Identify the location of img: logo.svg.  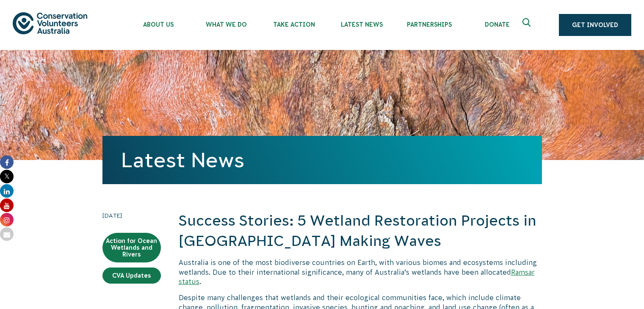
(50, 23).